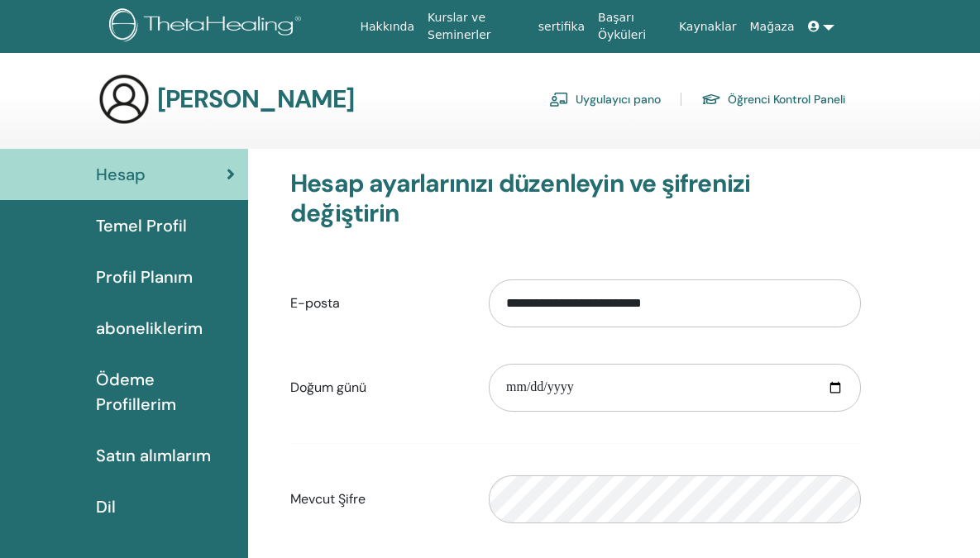 The height and width of the screenshot is (558, 980). Describe the element at coordinates (559, 99) in the screenshot. I see `img: chalkboard-teacher.svg` at that location.